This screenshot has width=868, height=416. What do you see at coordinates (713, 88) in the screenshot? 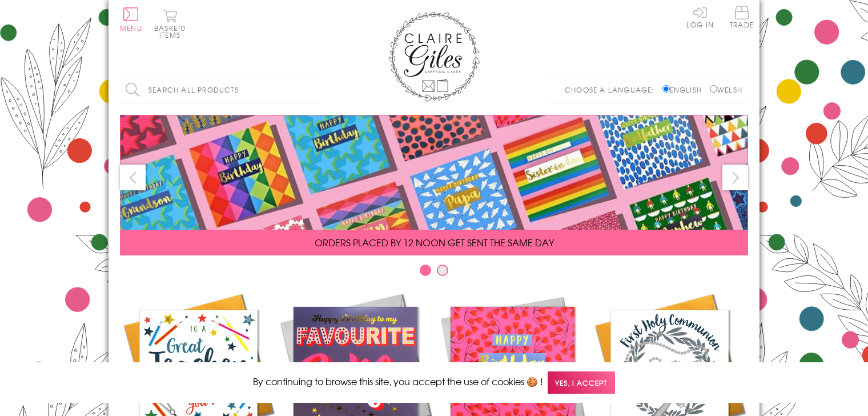
I see `input: Welsh` at bounding box center [713, 88].